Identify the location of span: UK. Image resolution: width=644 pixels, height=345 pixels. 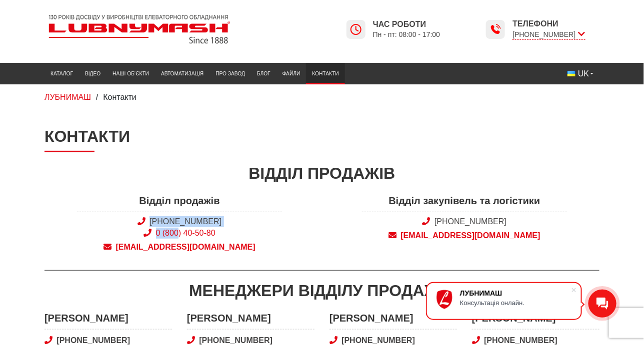
(583, 74).